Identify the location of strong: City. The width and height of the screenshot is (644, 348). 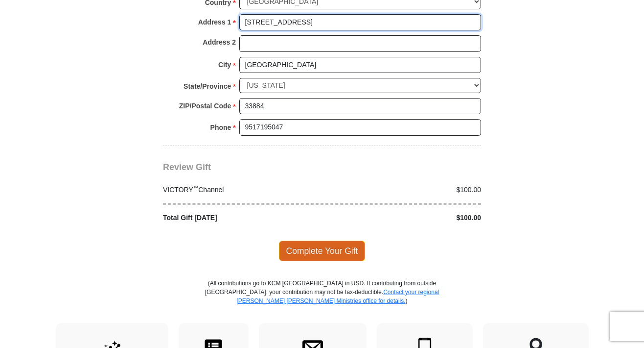
(225, 64).